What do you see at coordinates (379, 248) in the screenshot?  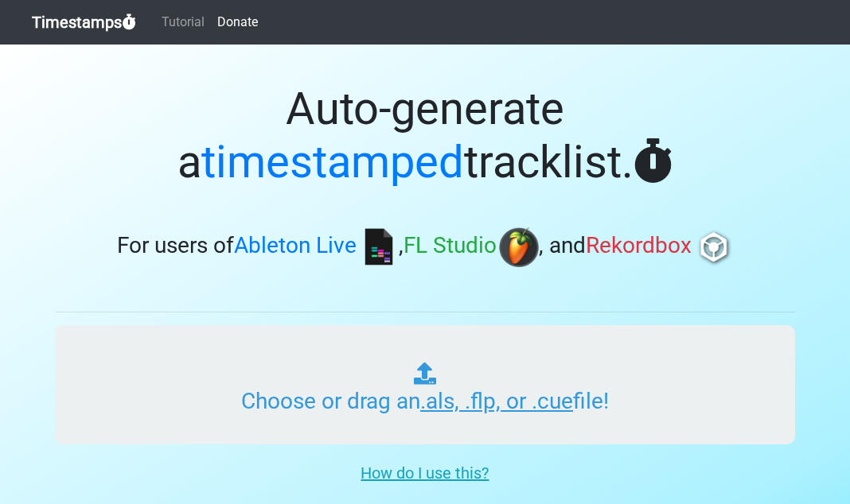 I see `img: ableton.png` at bounding box center [379, 248].